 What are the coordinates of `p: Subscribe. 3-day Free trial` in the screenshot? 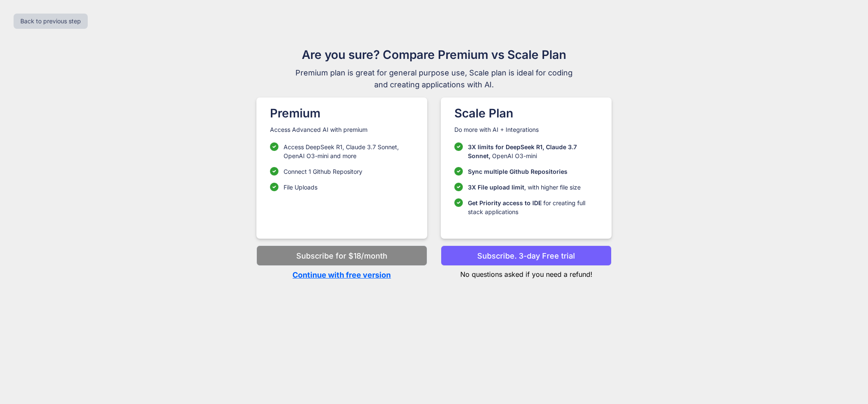 It's located at (526, 255).